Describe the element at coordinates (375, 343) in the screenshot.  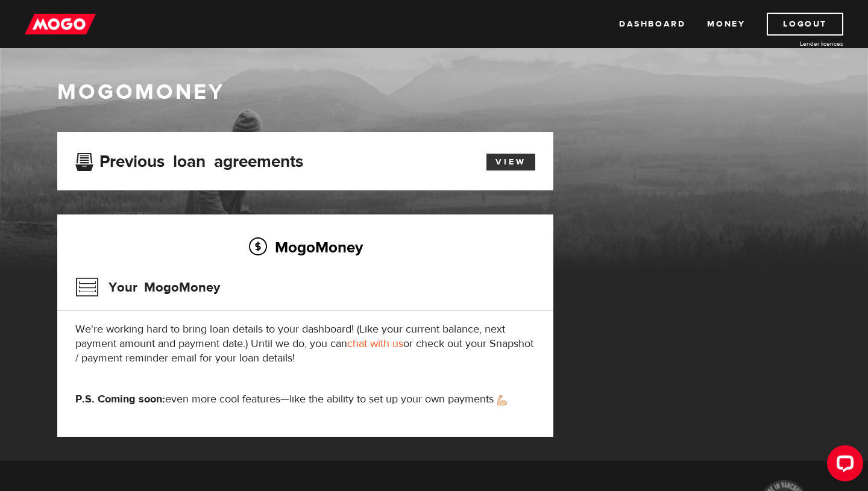
I see `a: chat with us` at that location.